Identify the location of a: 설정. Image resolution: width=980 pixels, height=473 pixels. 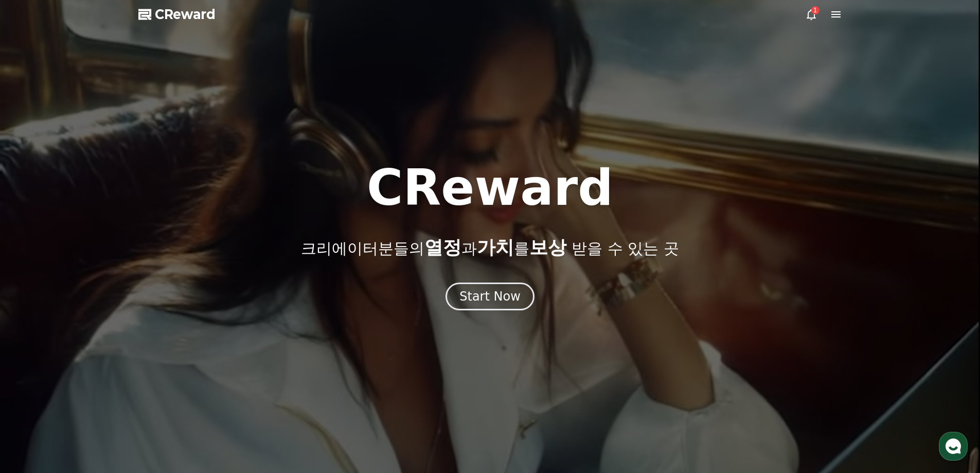
(165, 339).